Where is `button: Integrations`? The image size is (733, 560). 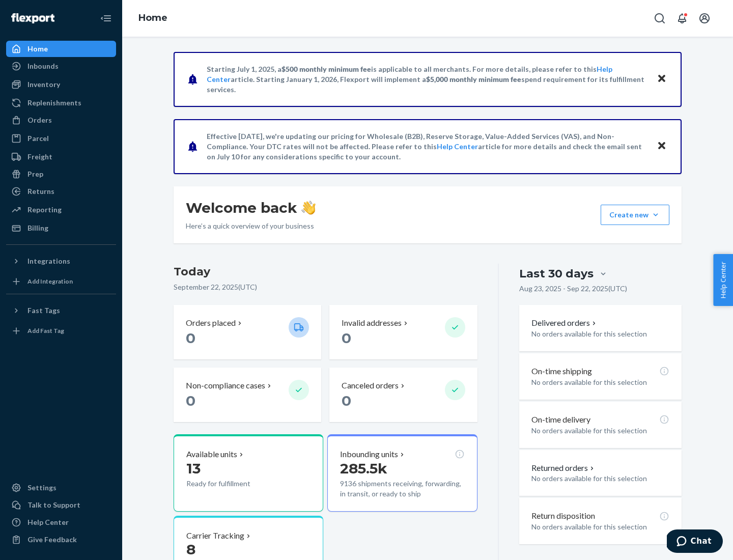
button: Integrations is located at coordinates (61, 261).